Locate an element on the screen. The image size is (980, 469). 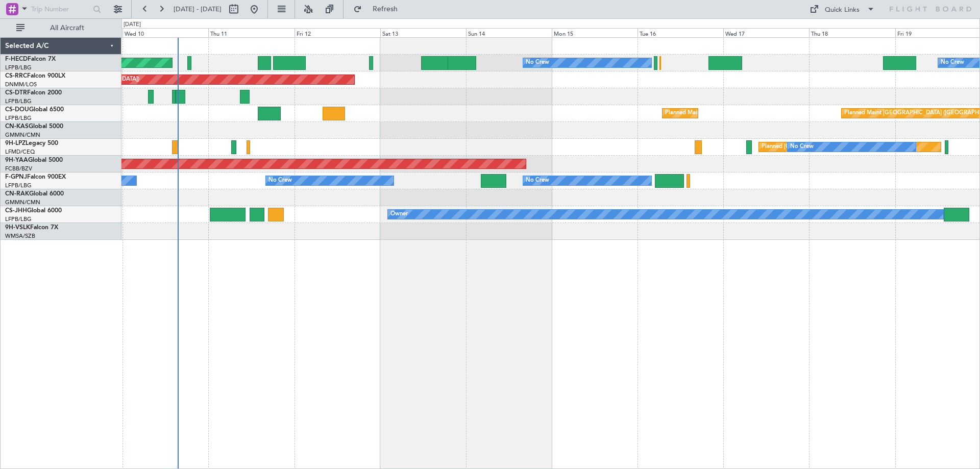
a: CS-DOUGlobal 6500 is located at coordinates (35, 110).